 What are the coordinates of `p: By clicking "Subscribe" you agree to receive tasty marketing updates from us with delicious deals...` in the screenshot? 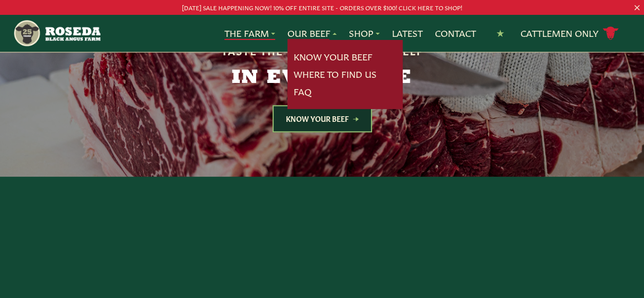 It's located at (483, 282).